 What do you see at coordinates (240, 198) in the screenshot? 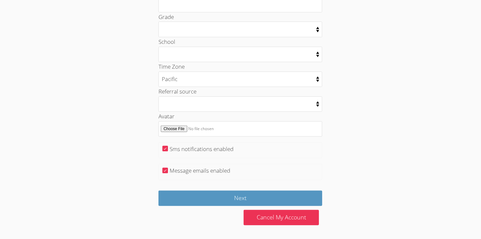
I see `input: Next` at bounding box center [240, 198].